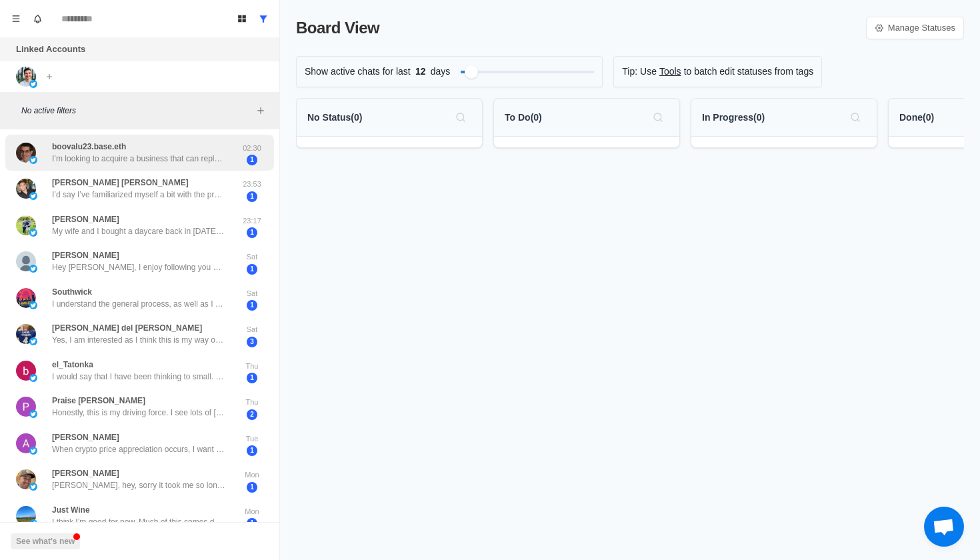 This screenshot has height=560, width=980. What do you see at coordinates (421, 71) in the screenshot?
I see `span: 12` at bounding box center [421, 71].